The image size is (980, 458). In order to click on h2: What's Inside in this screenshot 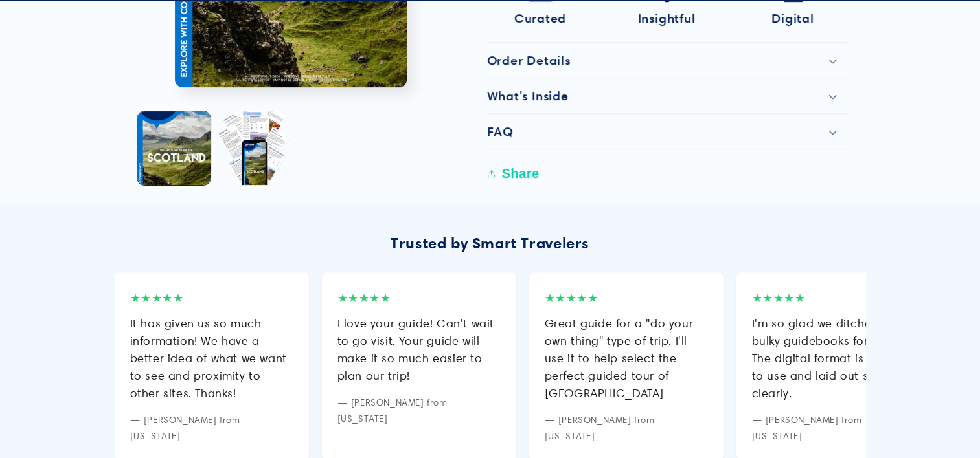, I will do `click(528, 96)`.